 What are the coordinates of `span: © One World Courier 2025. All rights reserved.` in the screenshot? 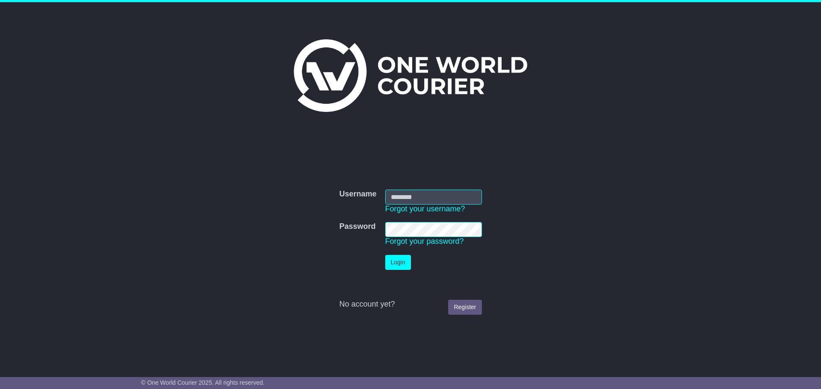 It's located at (203, 383).